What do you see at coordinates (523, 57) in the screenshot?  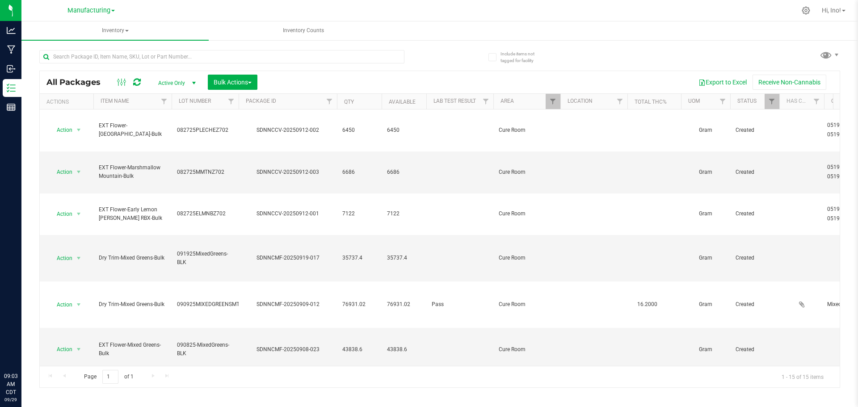 I see `span: Include items not tagged for facility` at bounding box center [523, 57].